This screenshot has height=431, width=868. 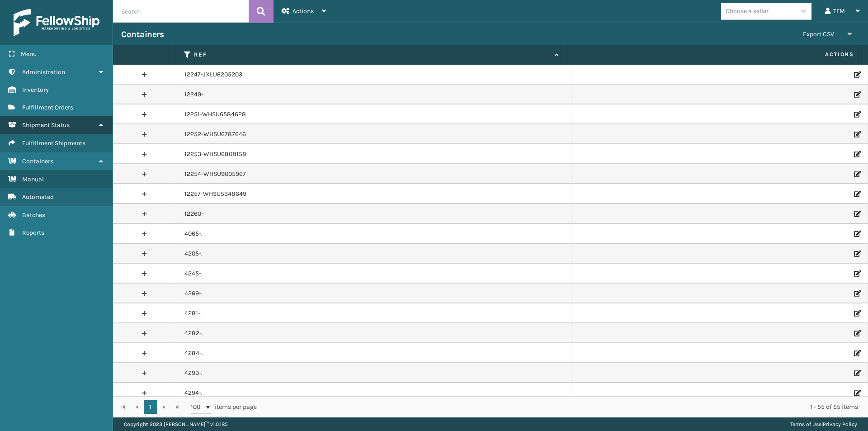 What do you see at coordinates (43, 72) in the screenshot?
I see `span: Administration` at bounding box center [43, 72].